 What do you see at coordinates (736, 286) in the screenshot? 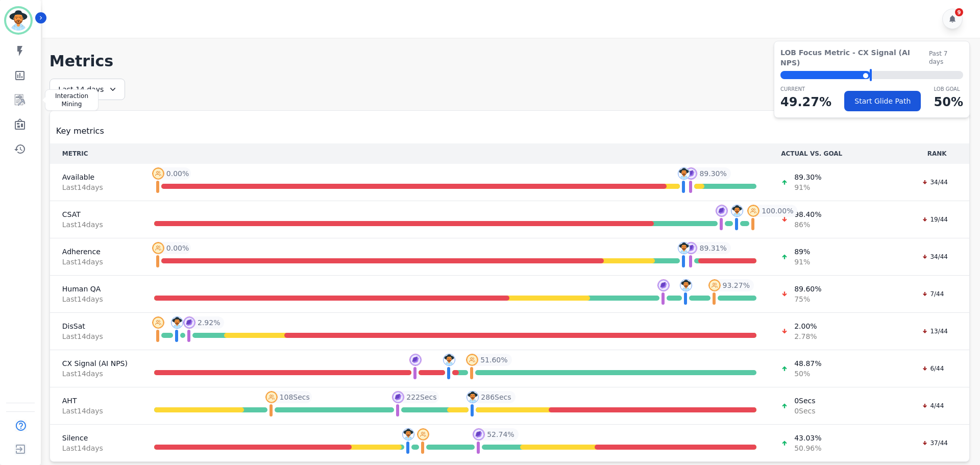
I see `span: 93.27 %` at bounding box center [736, 286].